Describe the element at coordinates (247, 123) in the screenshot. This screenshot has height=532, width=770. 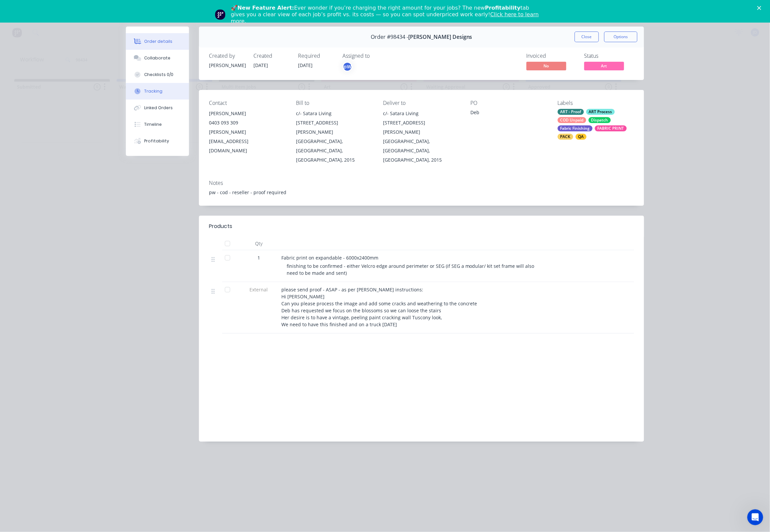
I see `div: 0403 093 309` at that location.